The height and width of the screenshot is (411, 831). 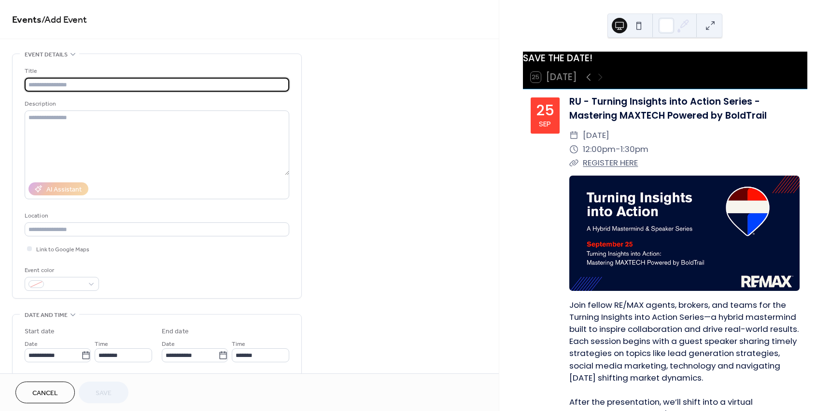 What do you see at coordinates (64, 20) in the screenshot?
I see `span: / Add Event` at bounding box center [64, 20].